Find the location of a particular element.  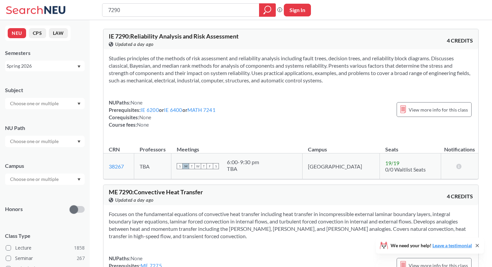

span: F is located at coordinates (210, 166).